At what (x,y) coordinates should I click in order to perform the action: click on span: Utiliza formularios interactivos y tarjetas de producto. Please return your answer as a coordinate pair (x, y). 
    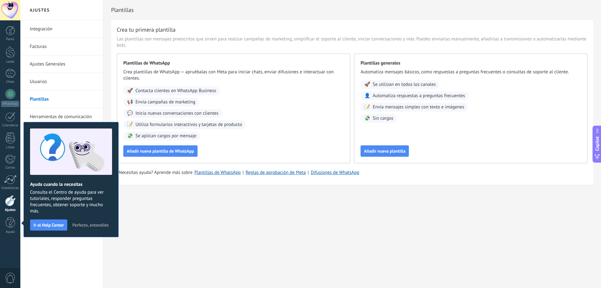
    Looking at the image, I should click on (189, 125).